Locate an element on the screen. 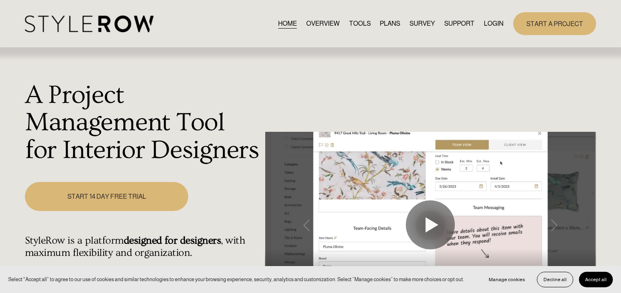 This screenshot has height=293, width=621. a: LOGIN is located at coordinates (494, 23).